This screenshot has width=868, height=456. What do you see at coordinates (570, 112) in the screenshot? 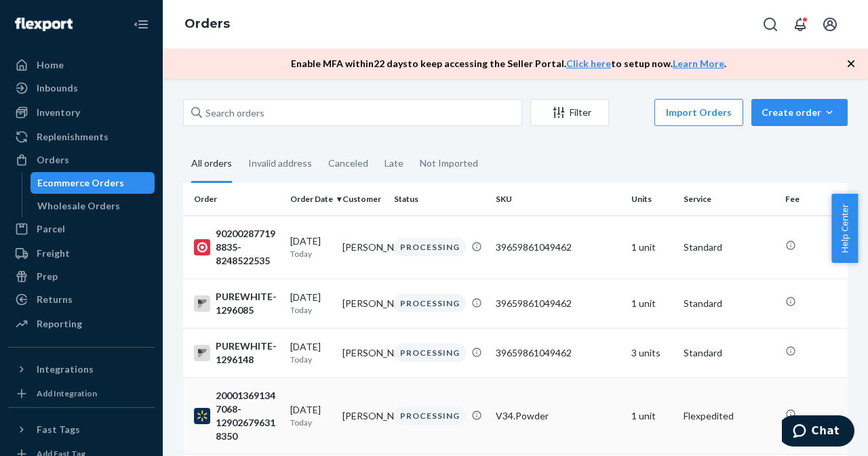
I see `div: Filter` at bounding box center [570, 112].